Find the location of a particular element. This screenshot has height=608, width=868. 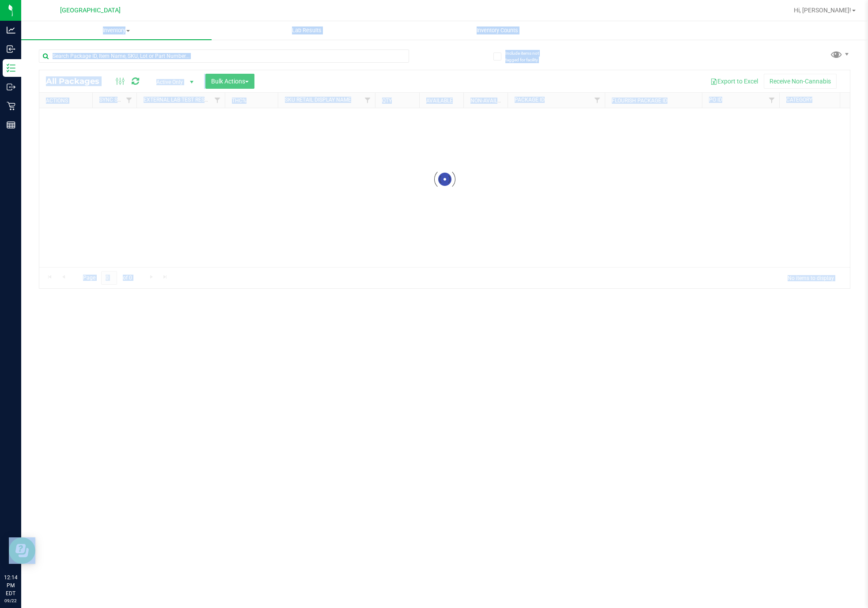

inline-svg: Retail is located at coordinates (11, 106).